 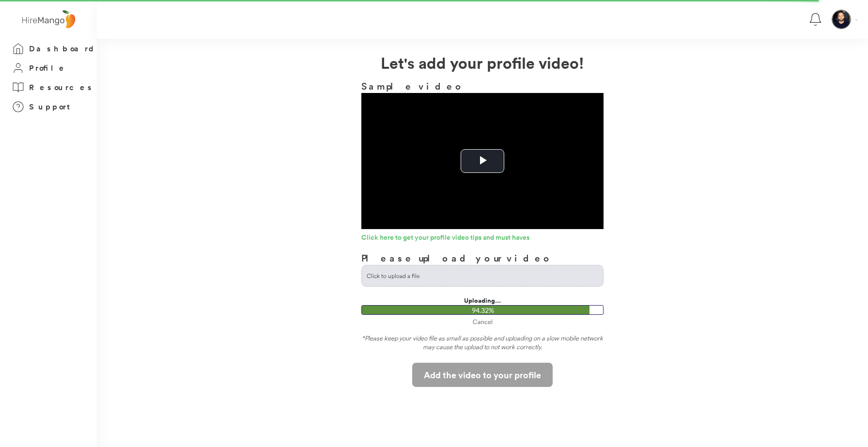 What do you see at coordinates (51, 106) in the screenshot?
I see `h3: Support` at bounding box center [51, 106].